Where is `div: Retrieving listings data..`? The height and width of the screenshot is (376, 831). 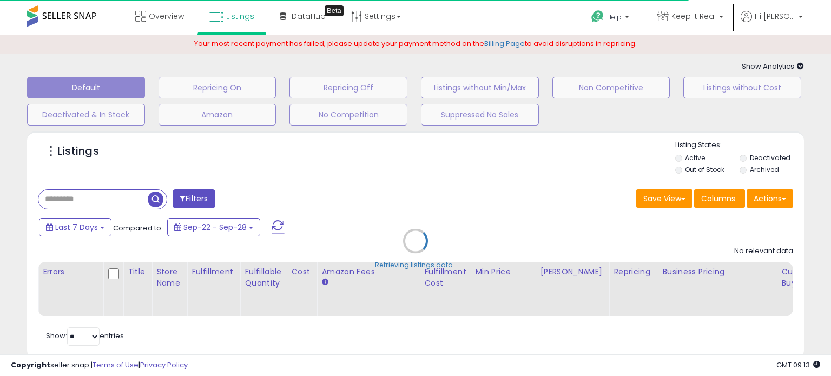 div: Retrieving listings data.. is located at coordinates (415, 264).